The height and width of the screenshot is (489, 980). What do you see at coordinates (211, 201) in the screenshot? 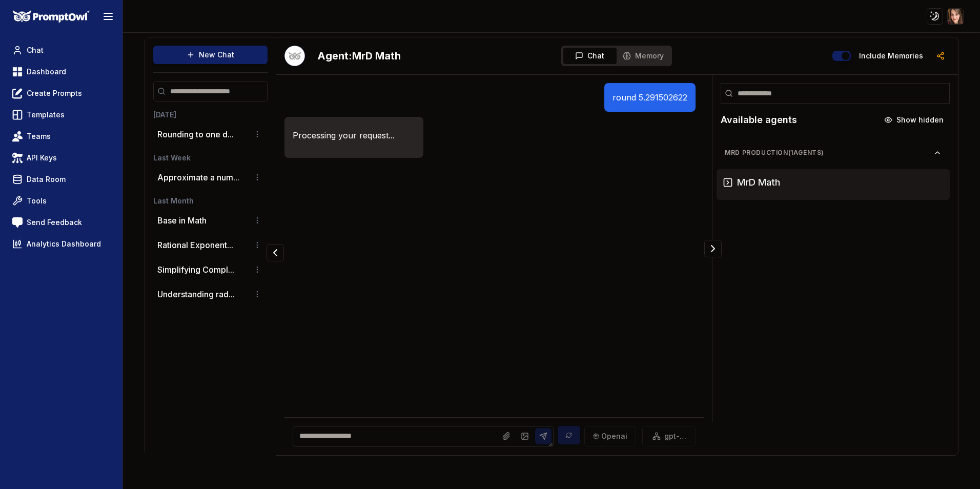
I see `h3: Last Month` at bounding box center [211, 201].